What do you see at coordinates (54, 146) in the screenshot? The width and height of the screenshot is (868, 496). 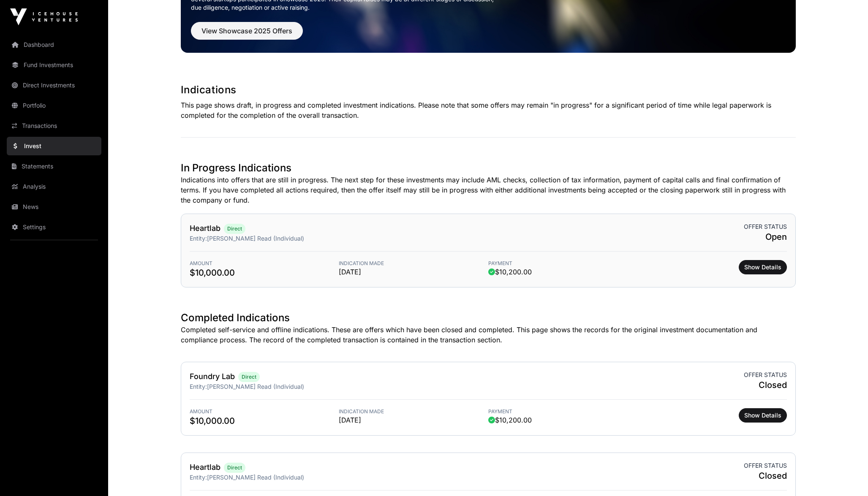 I see `a: Invest` at bounding box center [54, 146].